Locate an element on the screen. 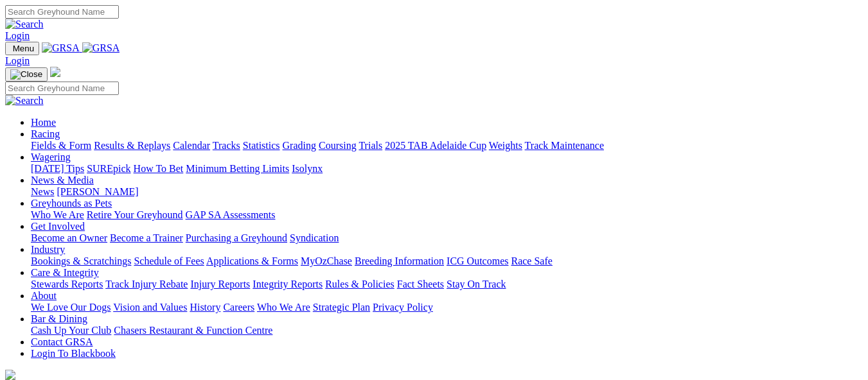 The image size is (868, 380). a: 2025 TAB Adelaide Cup is located at coordinates (436, 145).